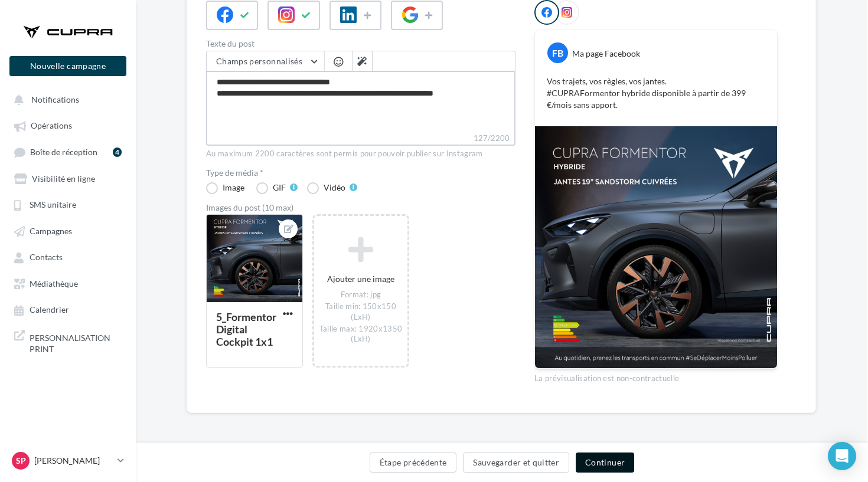 The width and height of the screenshot is (868, 482). Describe the element at coordinates (68, 309) in the screenshot. I see `a: Calendrier` at that location.